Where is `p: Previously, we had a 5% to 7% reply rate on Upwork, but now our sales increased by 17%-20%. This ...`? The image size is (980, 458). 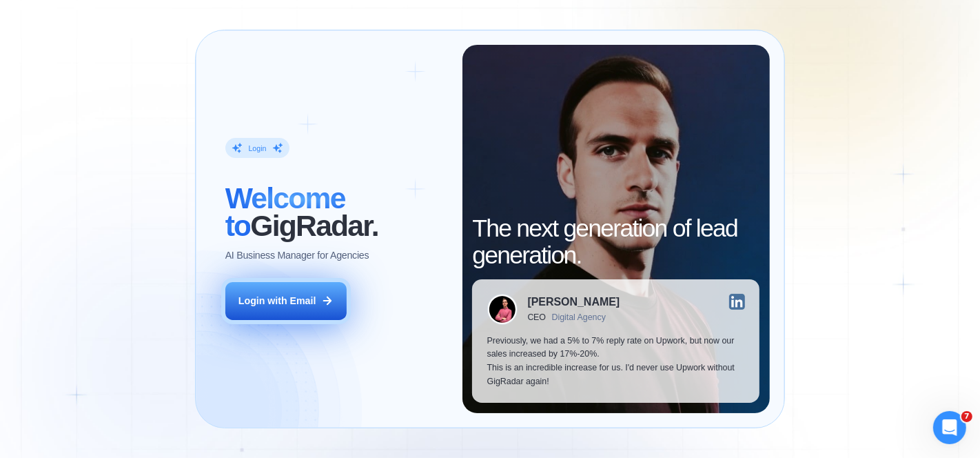
p: Previously, we had a 5% to 7% reply rate on Upwork, but now our sales increased by 17%-20%. This ... is located at coordinates (616, 361).